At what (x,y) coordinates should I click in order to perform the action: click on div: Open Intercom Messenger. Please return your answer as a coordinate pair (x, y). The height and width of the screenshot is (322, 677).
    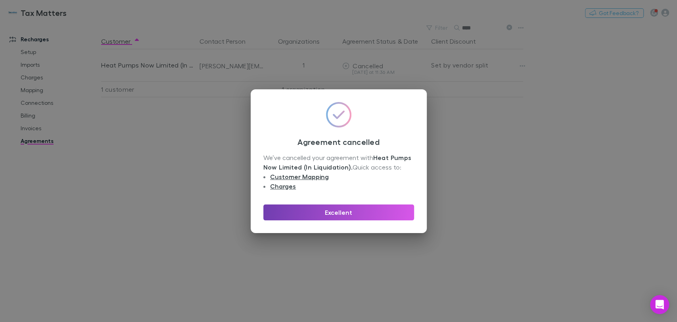
    Looking at the image, I should click on (660, 304).